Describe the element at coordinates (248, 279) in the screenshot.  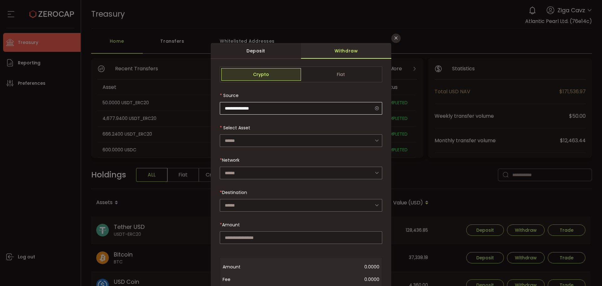
I see `span: Fee` at that location.